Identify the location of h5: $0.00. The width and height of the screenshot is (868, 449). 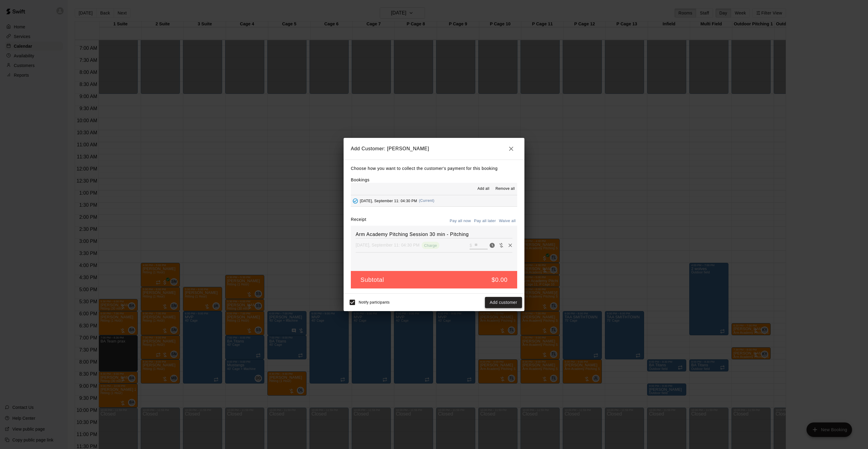
(499, 279).